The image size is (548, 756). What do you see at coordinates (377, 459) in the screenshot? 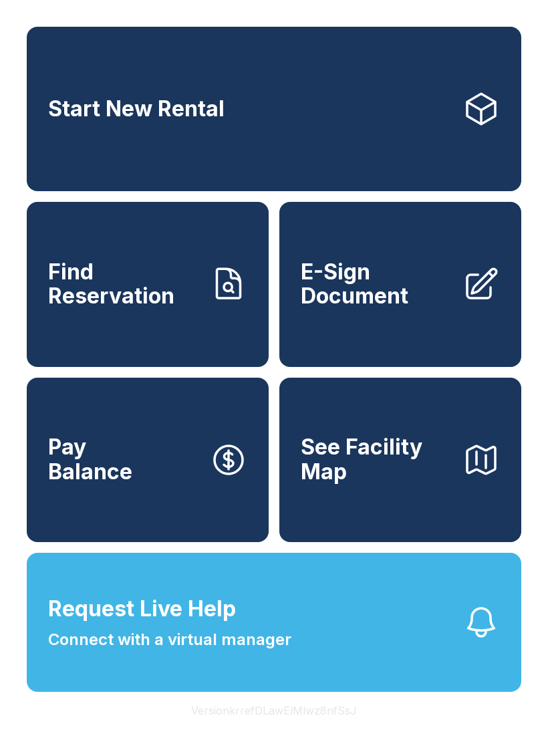
I see `span: See Facility Map` at bounding box center [377, 459].